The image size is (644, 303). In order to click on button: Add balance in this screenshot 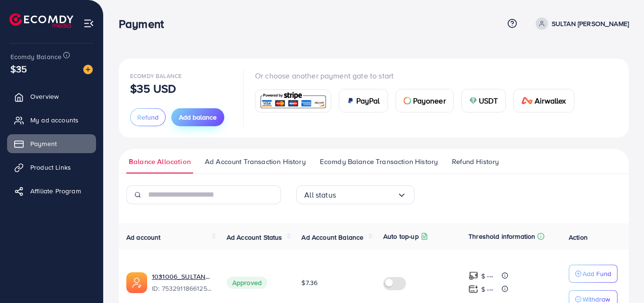, I will do `click(198, 117)`.